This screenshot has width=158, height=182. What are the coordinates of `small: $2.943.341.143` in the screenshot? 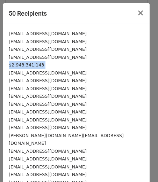 It's located at (26, 65).